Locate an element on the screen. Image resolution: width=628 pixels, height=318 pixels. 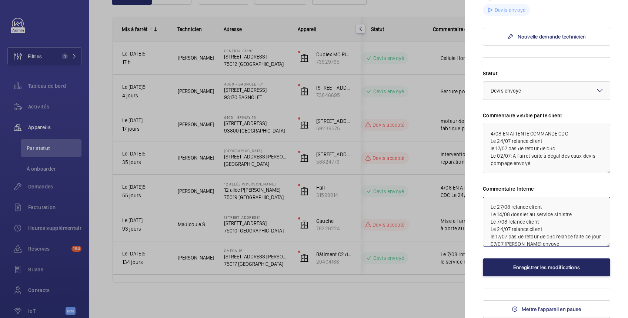
span: Mettre l'appareil en pause is located at coordinates (551, 309).